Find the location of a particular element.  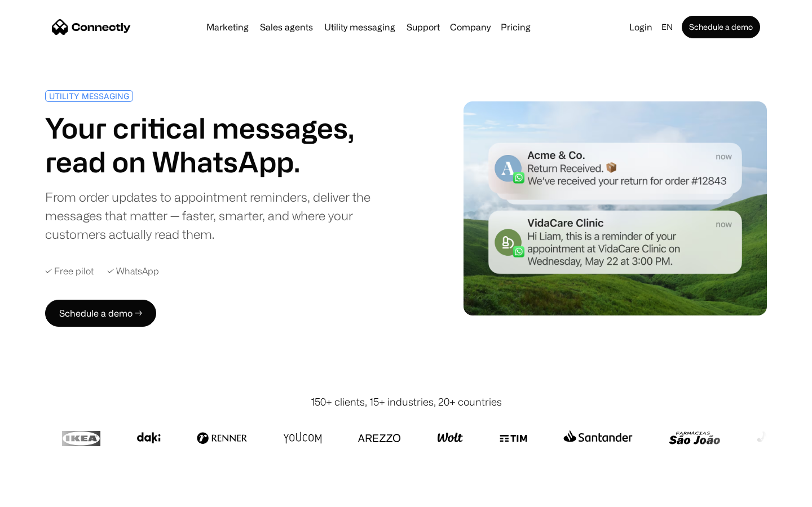

div: ✓ Free pilot is located at coordinates (69, 271).